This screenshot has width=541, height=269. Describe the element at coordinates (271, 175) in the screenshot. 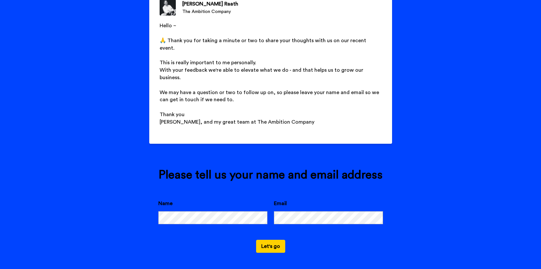

I see `div: Please tell us your name and email address` at that location.